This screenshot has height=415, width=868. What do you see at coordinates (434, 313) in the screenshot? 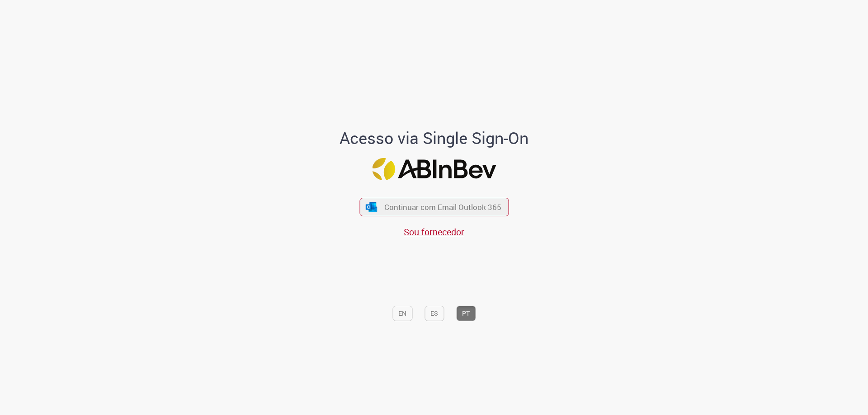
I see `button: ES` at bounding box center [434, 313].